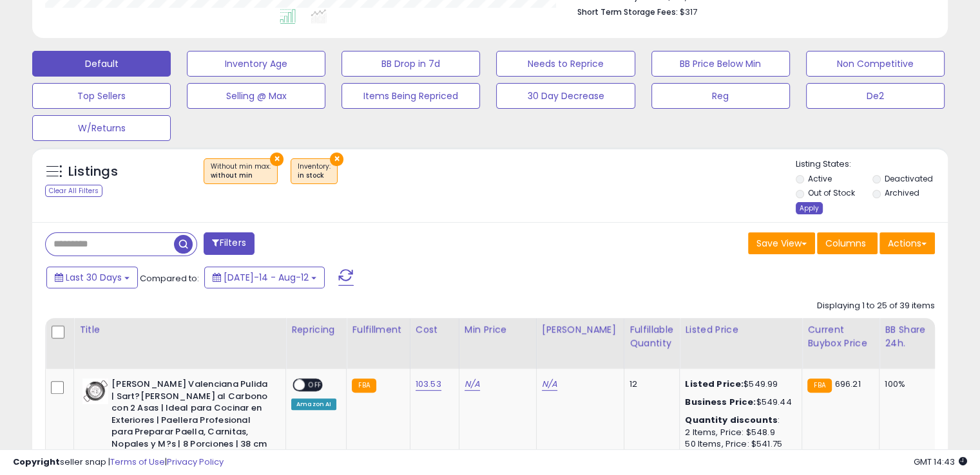 Image resolution: width=980 pixels, height=475 pixels. Describe the element at coordinates (810, 208) in the screenshot. I see `div: Apply` at that location.